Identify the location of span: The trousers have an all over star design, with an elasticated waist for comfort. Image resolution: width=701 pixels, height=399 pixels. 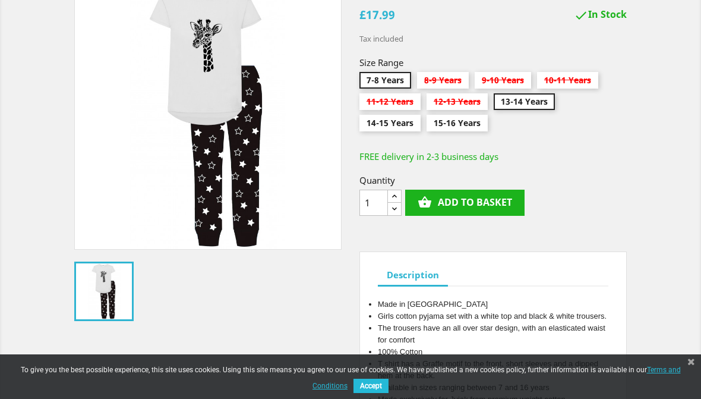
(491, 333).